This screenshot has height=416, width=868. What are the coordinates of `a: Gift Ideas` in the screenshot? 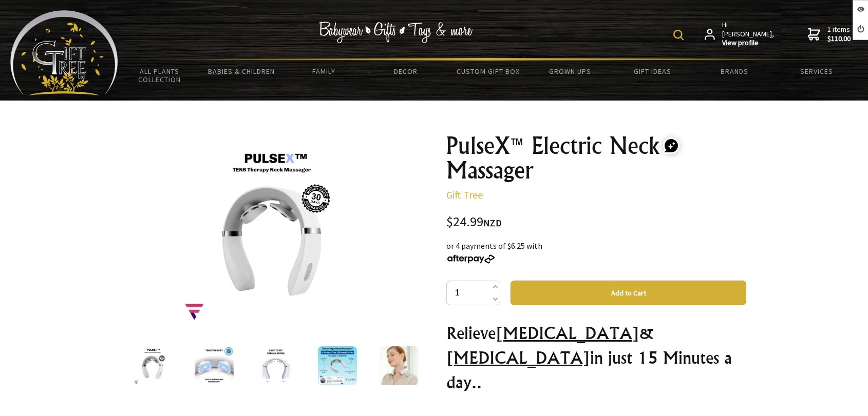 It's located at (653, 72).